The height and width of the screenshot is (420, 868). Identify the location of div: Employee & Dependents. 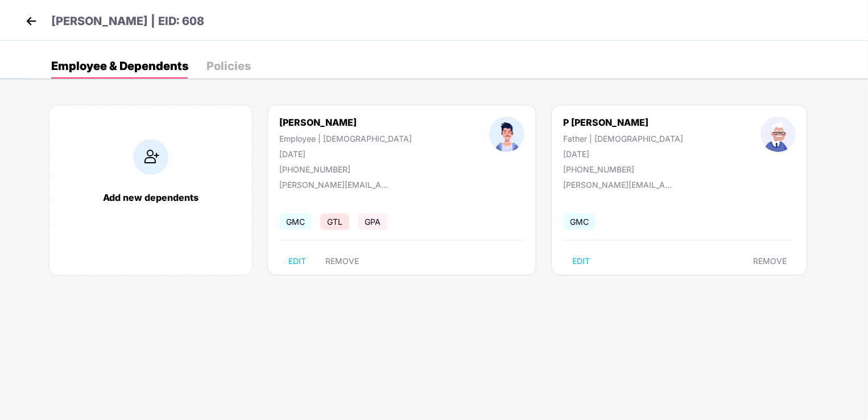
(120, 66).